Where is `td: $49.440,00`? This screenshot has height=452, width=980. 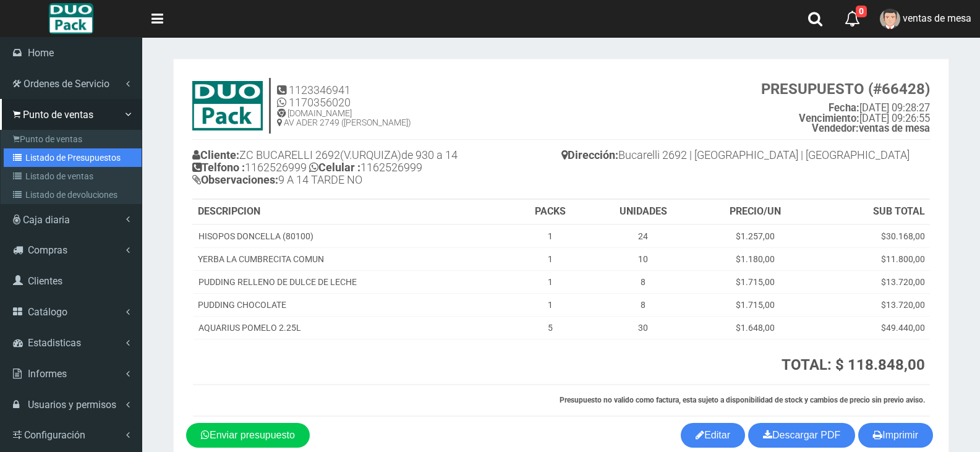
td: $49.440,00 is located at coordinates (871, 327).